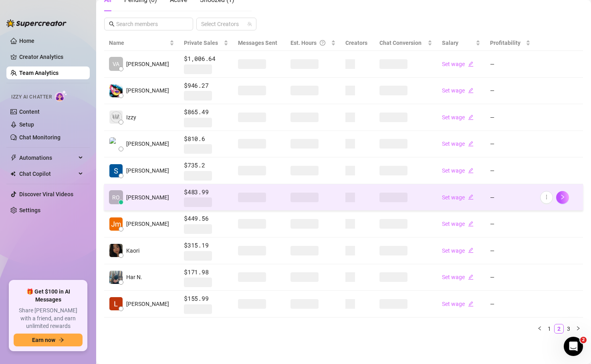 The height and width of the screenshot is (364, 591). What do you see at coordinates (44, 340) in the screenshot?
I see `span: Earn now` at bounding box center [44, 340].